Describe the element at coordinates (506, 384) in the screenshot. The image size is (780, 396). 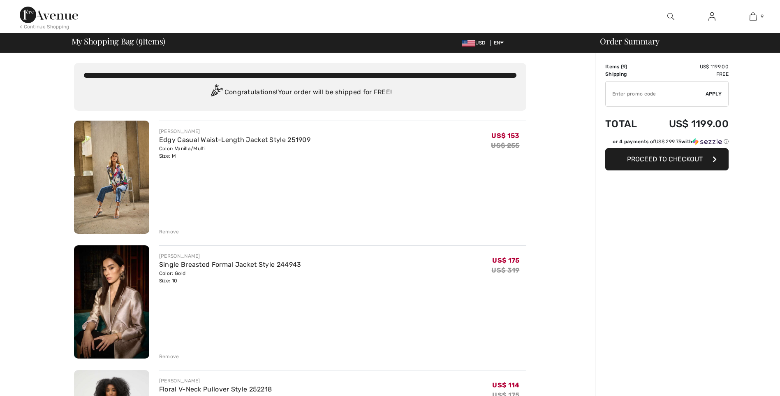
I see `span: US$ 114` at that location.